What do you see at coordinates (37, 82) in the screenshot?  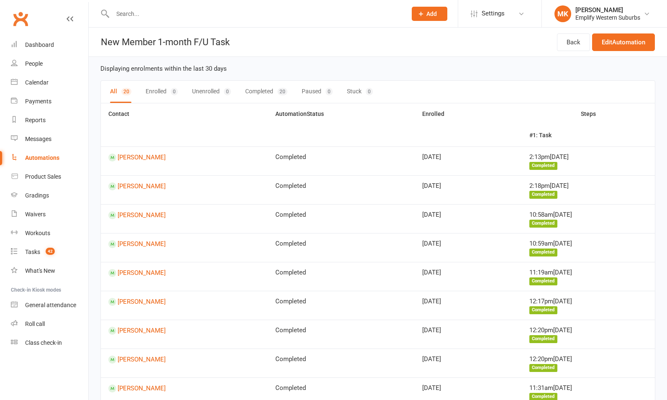 I see `div: Calendar` at bounding box center [37, 82].